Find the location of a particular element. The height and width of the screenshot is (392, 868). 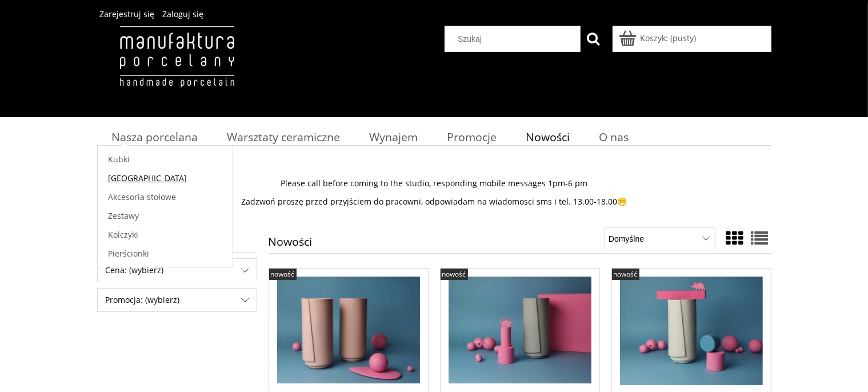

img: Wrap Cup XL - jasny szary is located at coordinates (520, 330).